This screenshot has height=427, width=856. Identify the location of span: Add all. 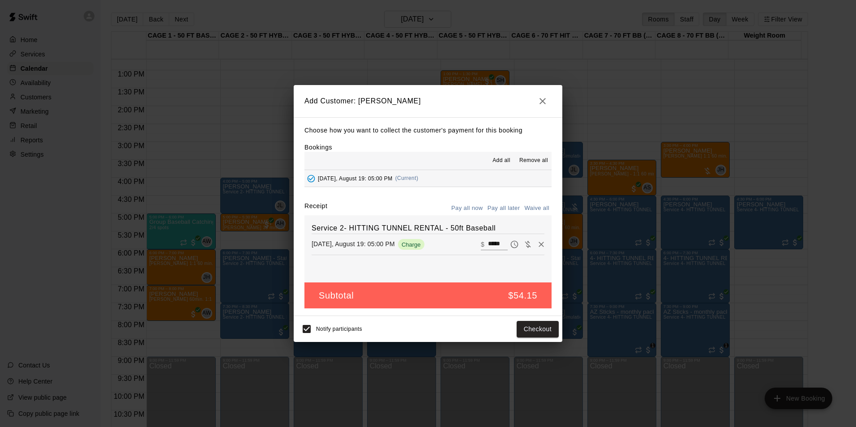
(501, 161).